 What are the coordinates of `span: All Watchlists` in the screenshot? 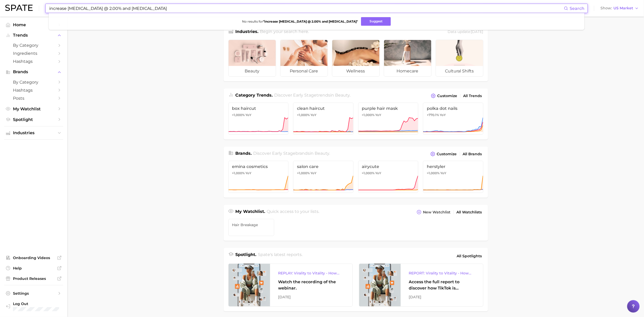 It's located at (470, 212).